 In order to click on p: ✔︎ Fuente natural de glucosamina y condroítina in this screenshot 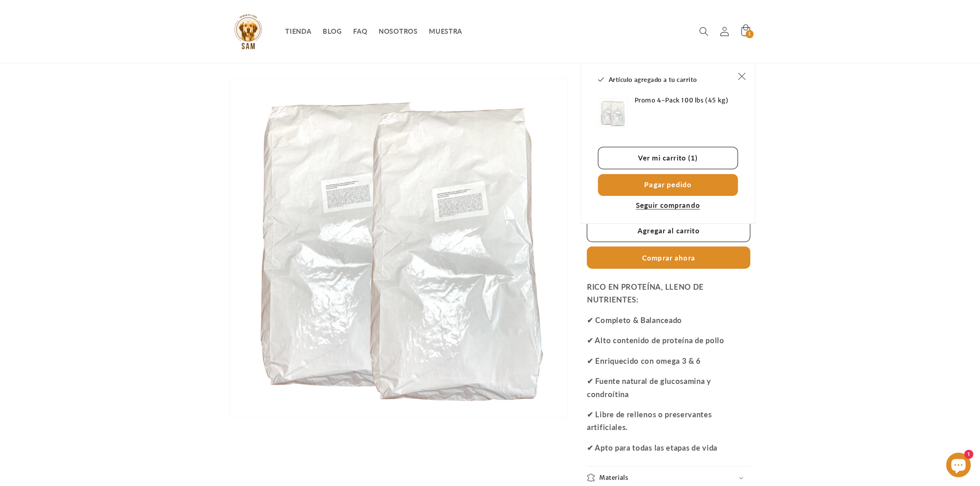, I will do `click(668, 388)`.